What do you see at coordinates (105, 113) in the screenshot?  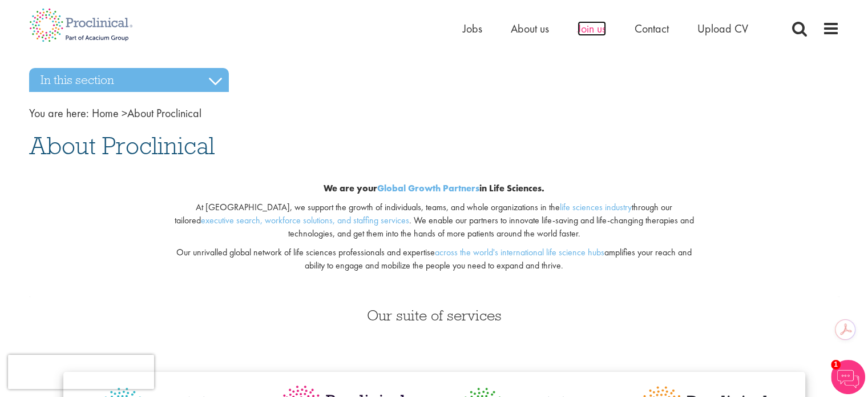 I see `a: breadcrumb link to Home` at bounding box center [105, 113].